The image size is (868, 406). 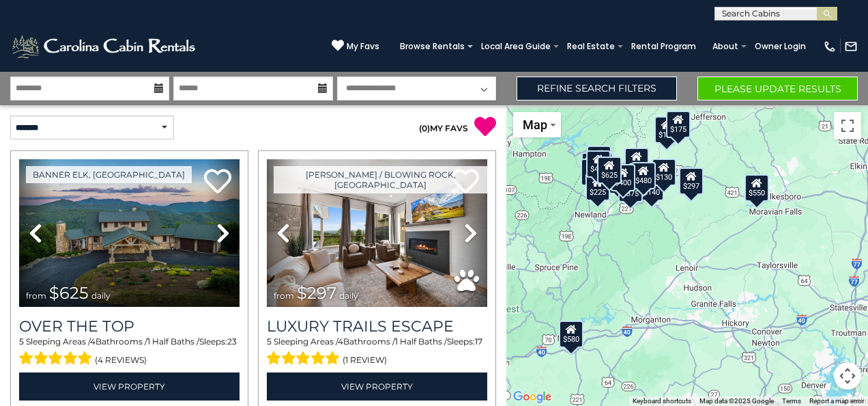 I want to click on a: Add to favorites, so click(x=217, y=182).